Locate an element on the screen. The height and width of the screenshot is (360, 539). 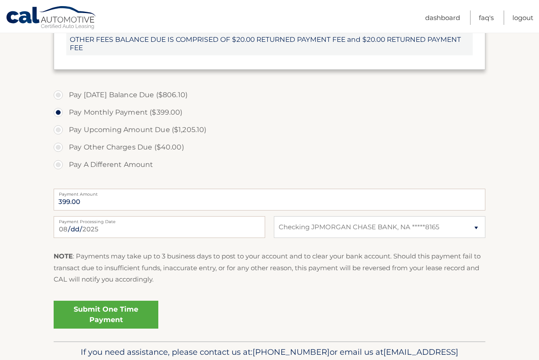
label: Pay Monthly Payment ($399.00) is located at coordinates (270, 113).